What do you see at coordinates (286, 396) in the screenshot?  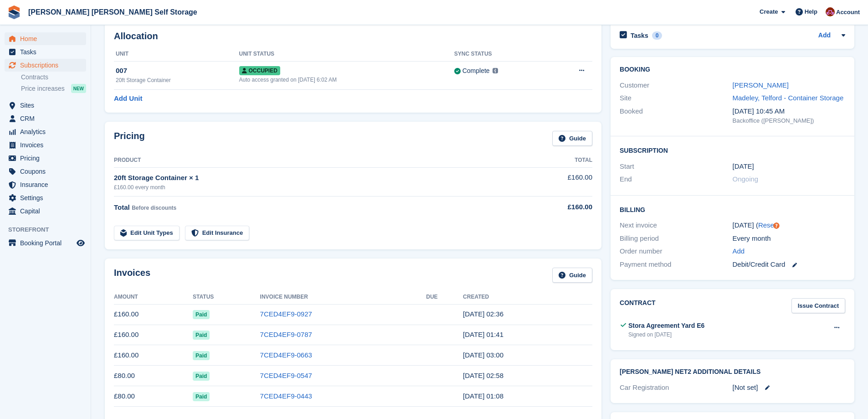 I see `a: 7CED4EF9-0443` at bounding box center [286, 396].